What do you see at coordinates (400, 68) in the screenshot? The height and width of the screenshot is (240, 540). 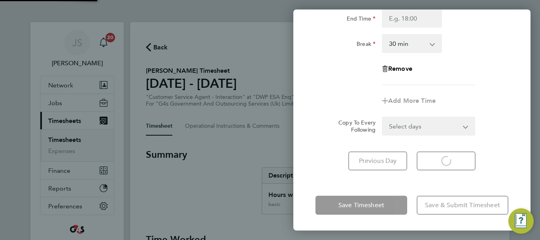 I see `span: Remove` at bounding box center [400, 68].